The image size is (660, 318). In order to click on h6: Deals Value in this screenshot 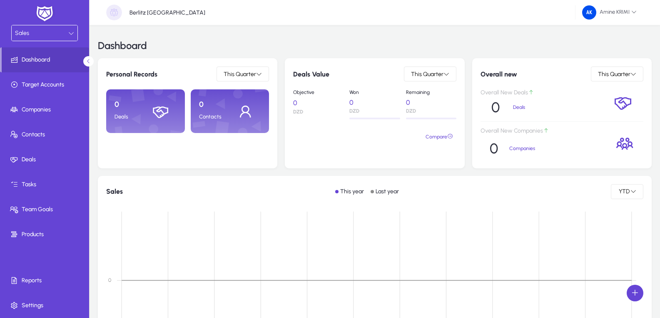, I will do `click(311, 74)`.